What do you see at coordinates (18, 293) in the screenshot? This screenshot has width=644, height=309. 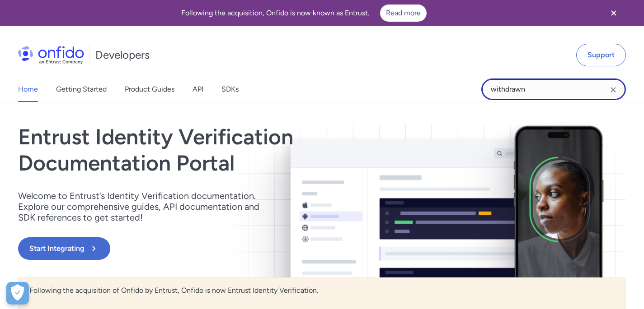 I see `button: Open Preferences` at bounding box center [18, 293].